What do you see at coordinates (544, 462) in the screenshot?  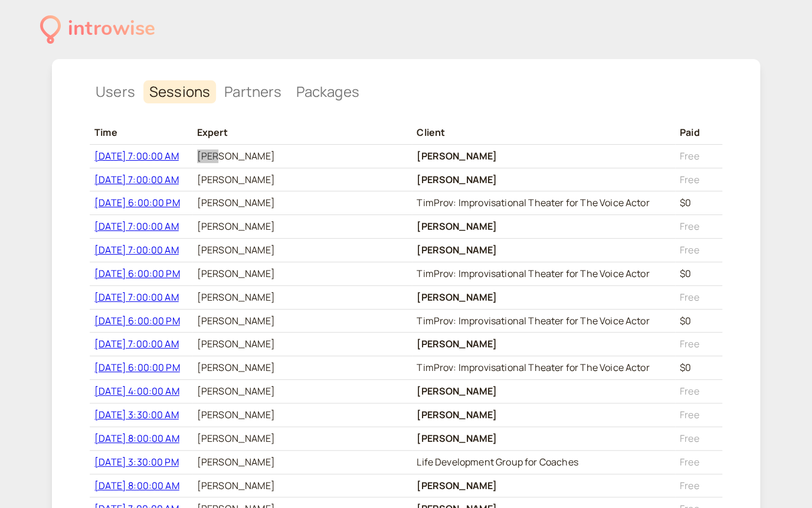 I see `td: Life Development Group for Coaches` at bounding box center [544, 462].